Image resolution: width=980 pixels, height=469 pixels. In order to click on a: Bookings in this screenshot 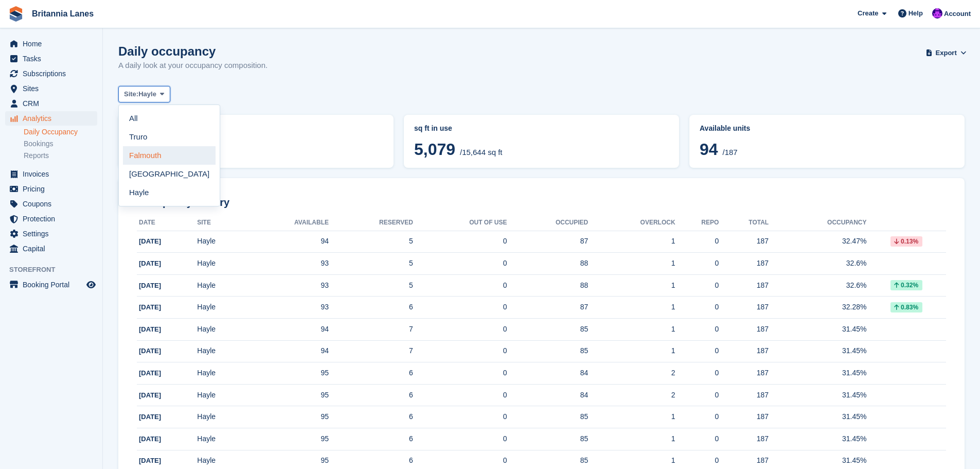, I will do `click(60, 143)`.